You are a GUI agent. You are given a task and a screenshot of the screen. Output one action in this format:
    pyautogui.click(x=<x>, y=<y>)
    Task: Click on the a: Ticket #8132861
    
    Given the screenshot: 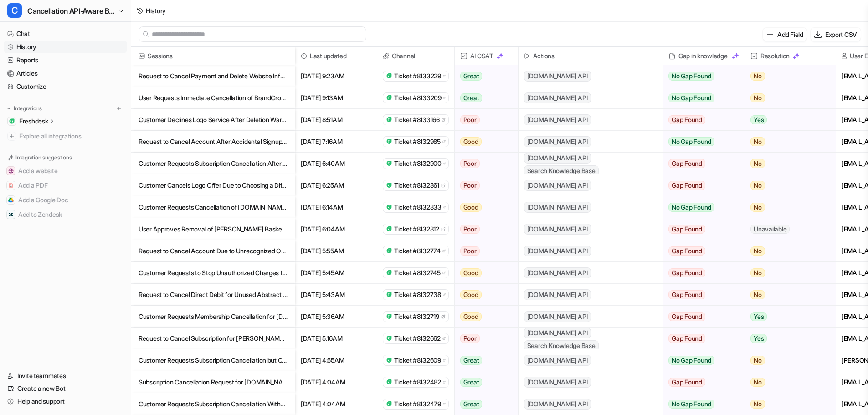 What is the action you would take?
    pyautogui.click(x=415, y=185)
    